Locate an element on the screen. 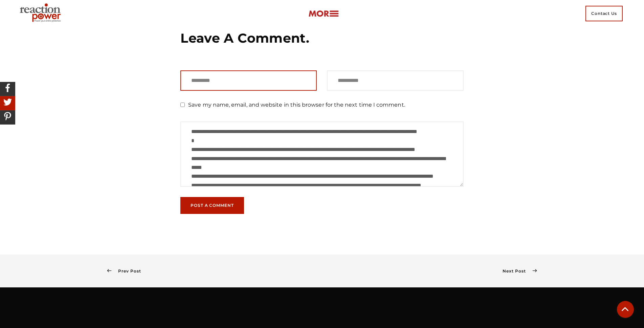  span: Next Post is located at coordinates (518, 271).